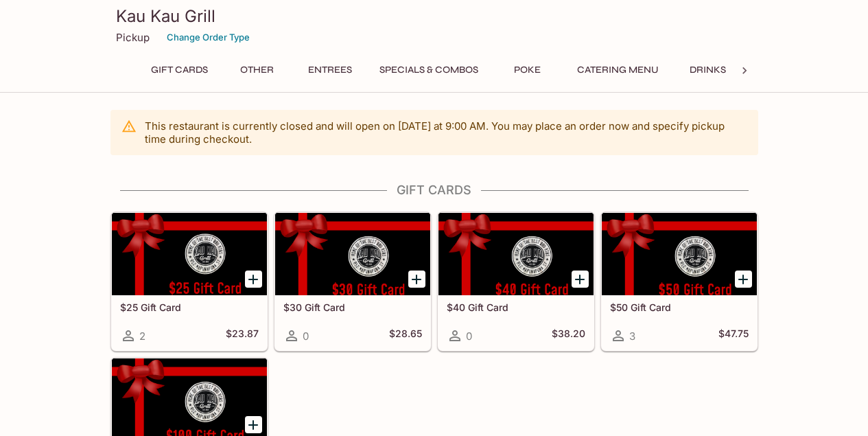 The height and width of the screenshot is (436, 868). What do you see at coordinates (516, 254) in the screenshot?
I see `div: $40 Gift Card` at bounding box center [516, 254].